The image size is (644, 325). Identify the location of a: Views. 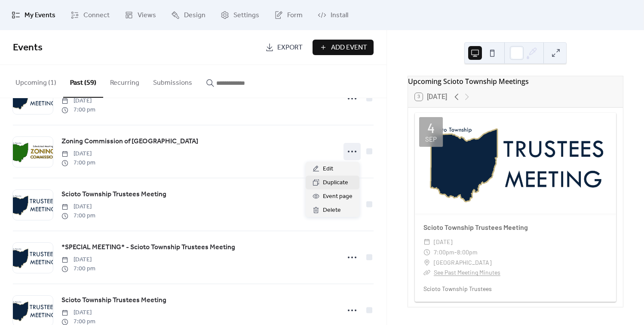
(140, 15).